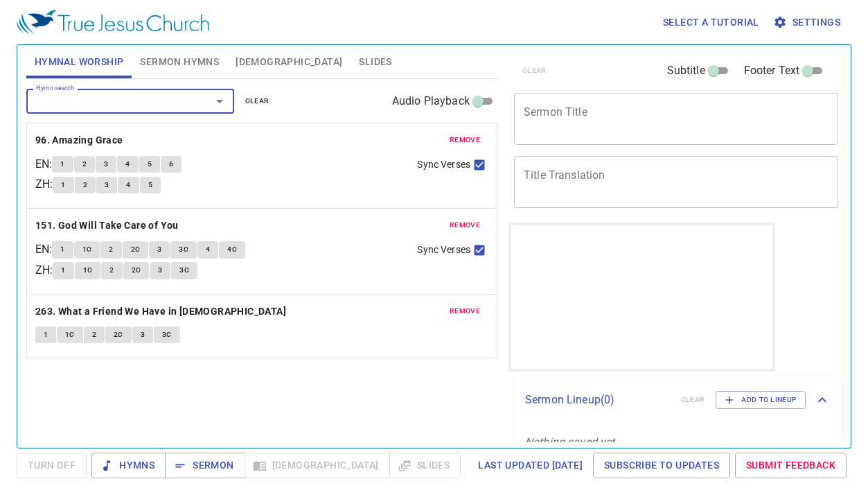 The height and width of the screenshot is (497, 868). I want to click on span: Slides, so click(375, 61).